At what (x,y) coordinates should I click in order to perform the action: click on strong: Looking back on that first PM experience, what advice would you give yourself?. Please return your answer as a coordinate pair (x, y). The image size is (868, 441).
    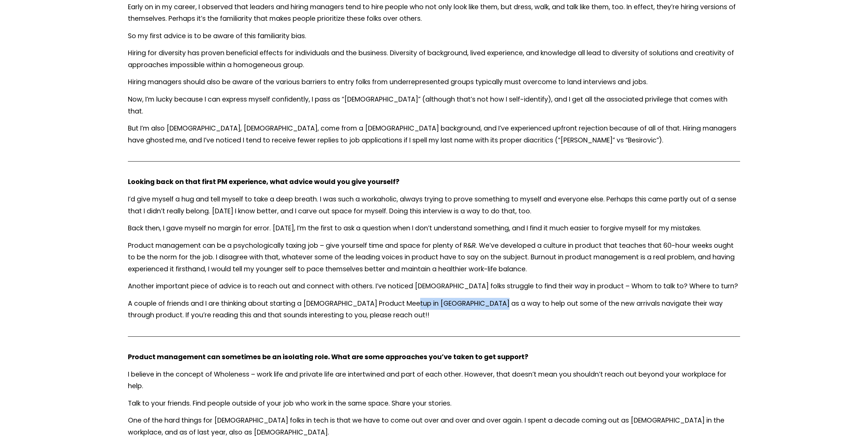
    Looking at the image, I should click on (263, 182).